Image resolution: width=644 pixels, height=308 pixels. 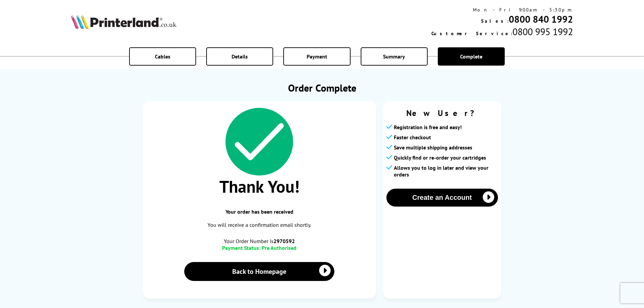 What do you see at coordinates (413, 137) in the screenshot?
I see `span: Faster checkout` at bounding box center [413, 137].